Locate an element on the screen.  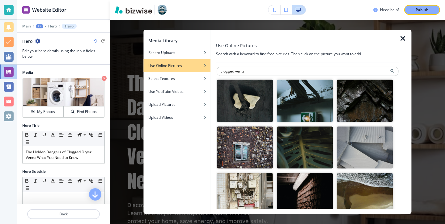
button: Back is located at coordinates (63, 214).